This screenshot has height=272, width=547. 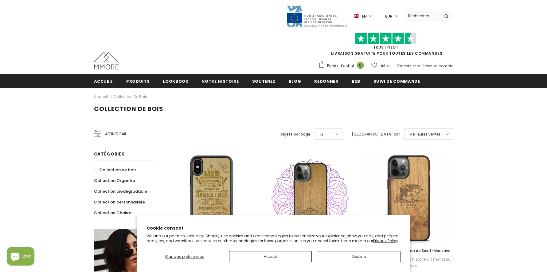 I want to click on a: Javni Razpis, so click(x=317, y=16).